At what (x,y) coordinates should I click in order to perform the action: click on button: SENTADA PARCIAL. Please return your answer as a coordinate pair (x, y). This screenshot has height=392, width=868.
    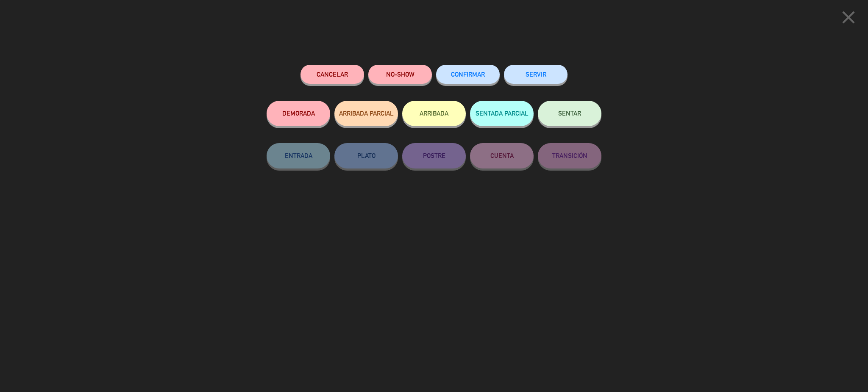
    Looking at the image, I should click on (502, 114).